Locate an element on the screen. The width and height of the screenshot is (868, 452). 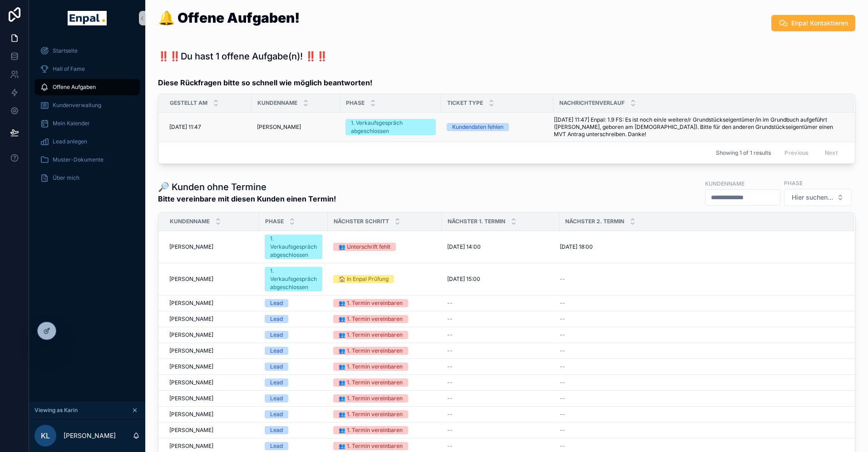
a: Offene Aufgaben is located at coordinates (87, 87).